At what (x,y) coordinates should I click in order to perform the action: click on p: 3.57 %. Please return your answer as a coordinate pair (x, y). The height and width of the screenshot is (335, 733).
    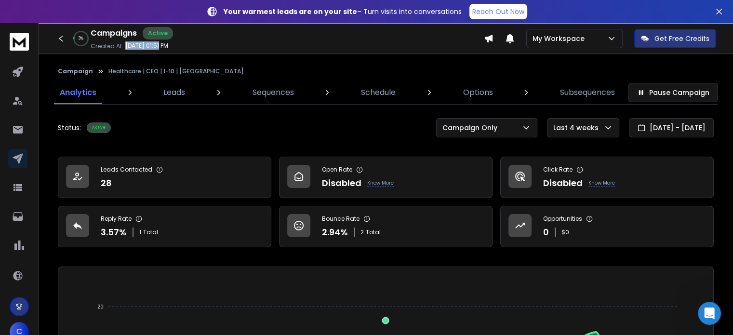
    Looking at the image, I should click on (114, 232).